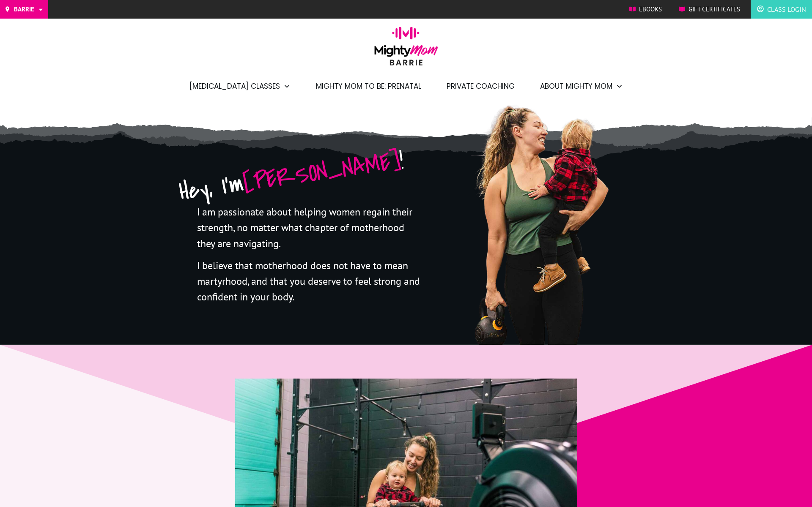 Image resolution: width=812 pixels, height=507 pixels. What do you see at coordinates (781, 9) in the screenshot?
I see `a: Class Login` at bounding box center [781, 9].